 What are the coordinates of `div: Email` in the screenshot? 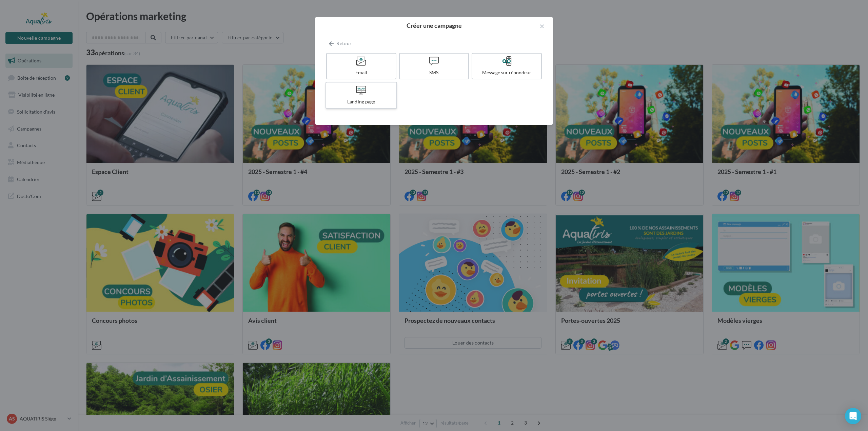 It's located at (361, 73).